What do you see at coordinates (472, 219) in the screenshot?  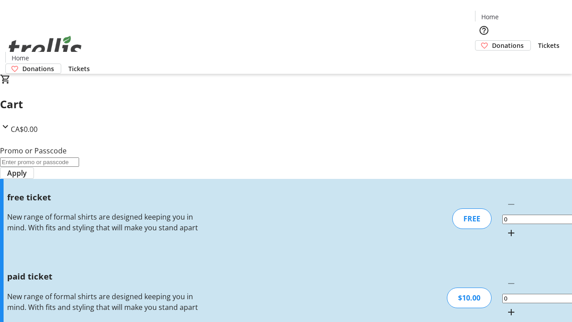 I see `div: FREE` at bounding box center [472, 219].